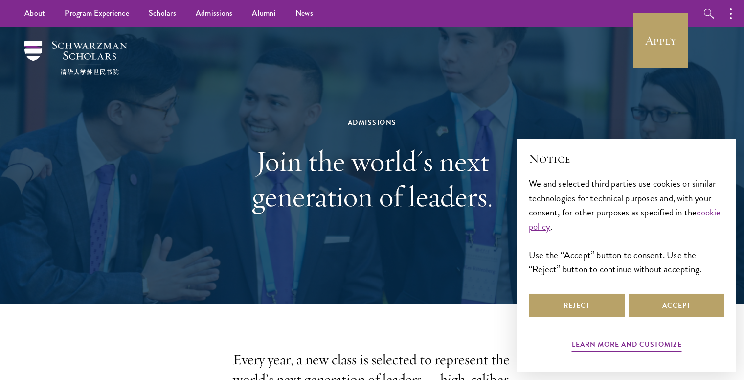 The width and height of the screenshot is (744, 380). What do you see at coordinates (661, 41) in the screenshot?
I see `a: Apply` at bounding box center [661, 41].